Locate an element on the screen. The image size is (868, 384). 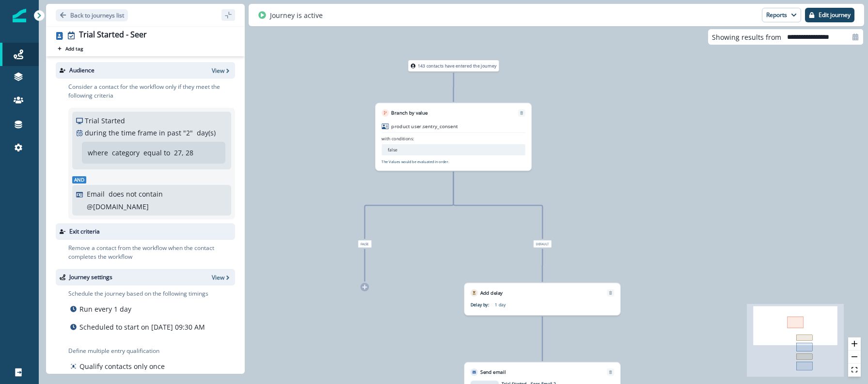
p: Run every 1 day is located at coordinates (105, 308).